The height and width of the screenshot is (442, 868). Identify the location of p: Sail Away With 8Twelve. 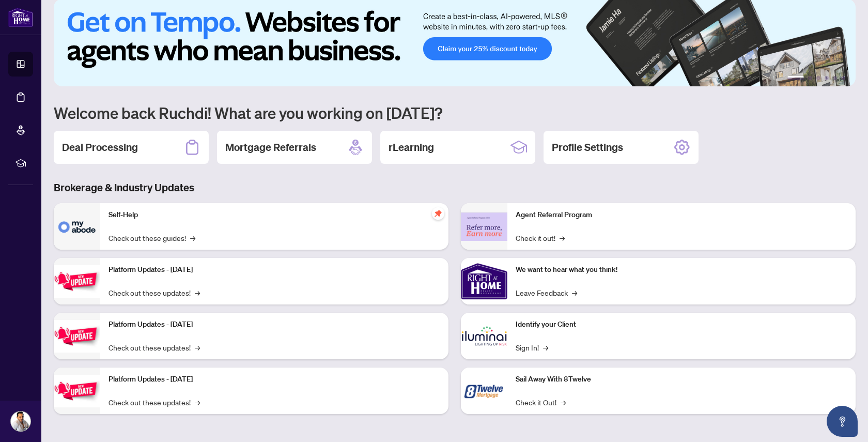
(682, 380).